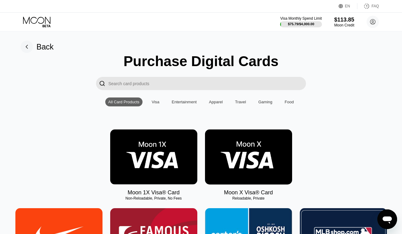 The height and width of the screenshot is (234, 402). I want to click on div: Moon 1X Visa® Card, so click(153, 193).